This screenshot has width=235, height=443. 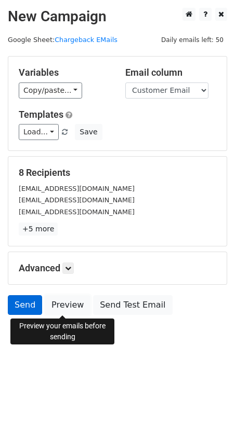 What do you see at coordinates (25, 305) in the screenshot?
I see `a: Send` at bounding box center [25, 305].